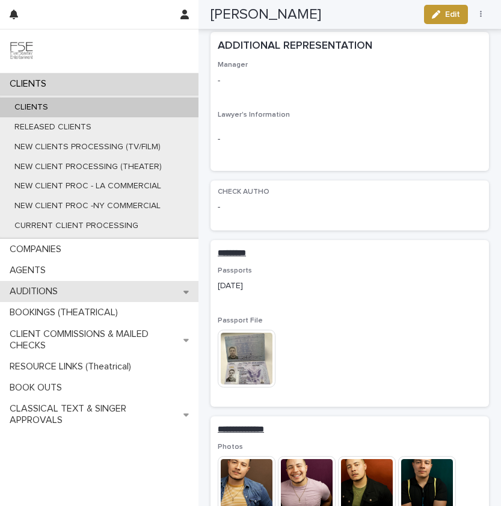  What do you see at coordinates (38, 249) in the screenshot?
I see `p: COMPANIES` at bounding box center [38, 249].